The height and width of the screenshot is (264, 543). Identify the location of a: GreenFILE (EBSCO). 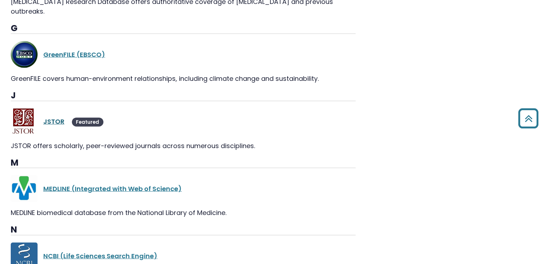
(74, 54).